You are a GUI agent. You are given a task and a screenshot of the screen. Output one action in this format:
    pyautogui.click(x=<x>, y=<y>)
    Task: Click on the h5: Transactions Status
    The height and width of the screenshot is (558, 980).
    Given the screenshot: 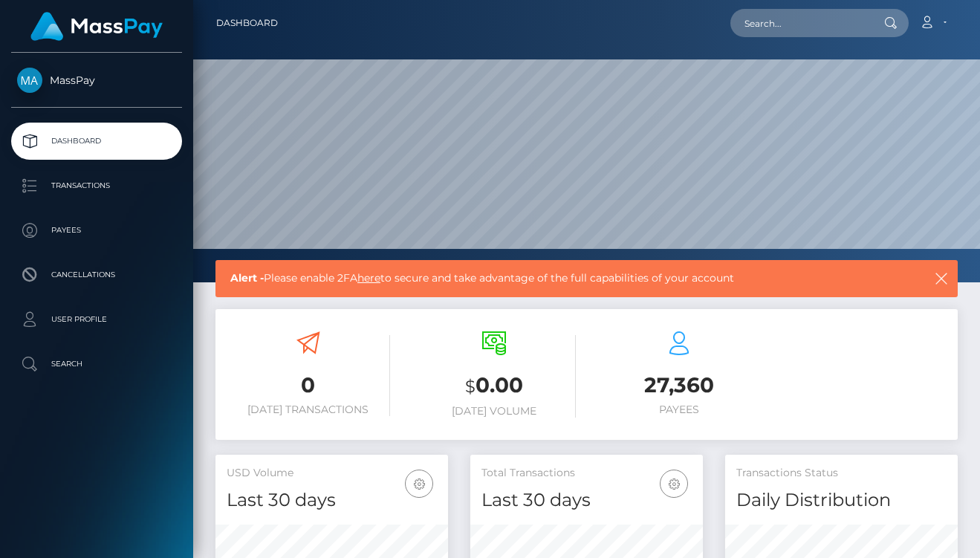 What is the action you would take?
    pyautogui.click(x=841, y=473)
    